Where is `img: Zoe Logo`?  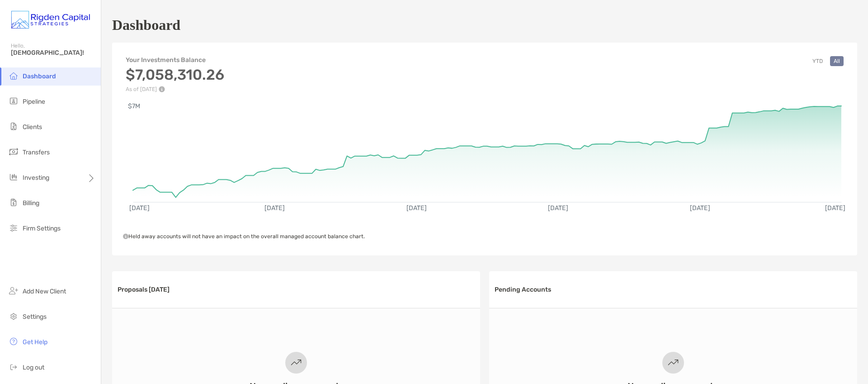
img: Zoe Logo is located at coordinates (51, 19).